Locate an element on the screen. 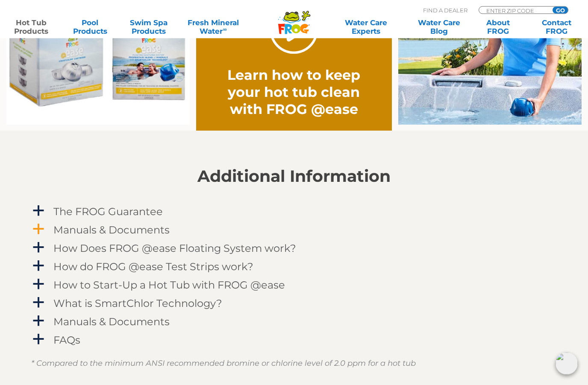  h4: What is SmartChlor Technology? is located at coordinates (137, 303).